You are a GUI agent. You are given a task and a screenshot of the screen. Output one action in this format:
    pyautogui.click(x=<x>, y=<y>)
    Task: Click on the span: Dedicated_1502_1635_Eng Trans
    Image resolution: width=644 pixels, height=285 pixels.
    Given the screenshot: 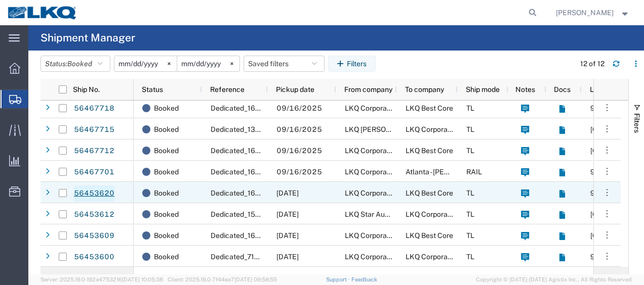 What is the action you would take?
    pyautogui.click(x=265, y=215)
    